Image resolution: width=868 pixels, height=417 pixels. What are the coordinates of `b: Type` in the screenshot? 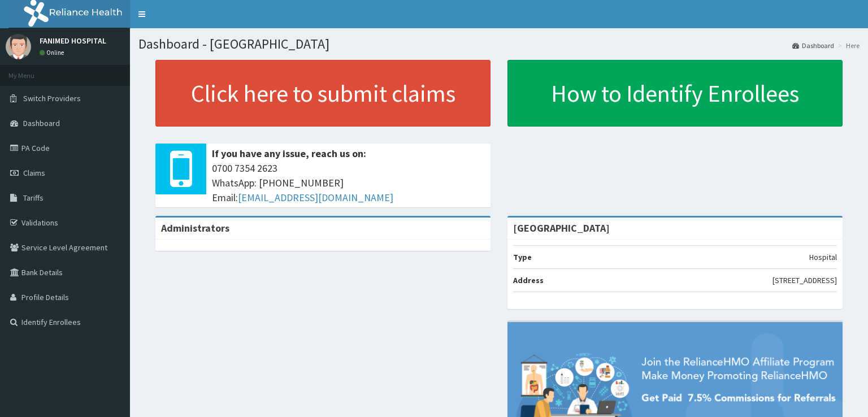 It's located at (522, 257).